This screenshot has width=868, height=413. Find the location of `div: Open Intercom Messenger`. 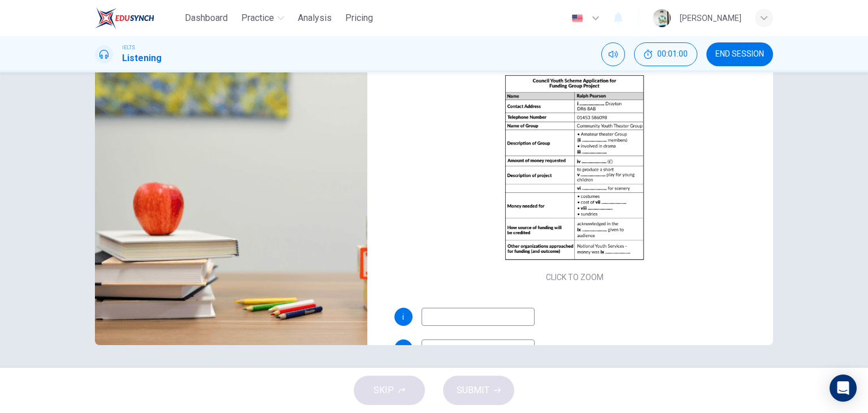

div: Open Intercom Messenger is located at coordinates (843, 388).